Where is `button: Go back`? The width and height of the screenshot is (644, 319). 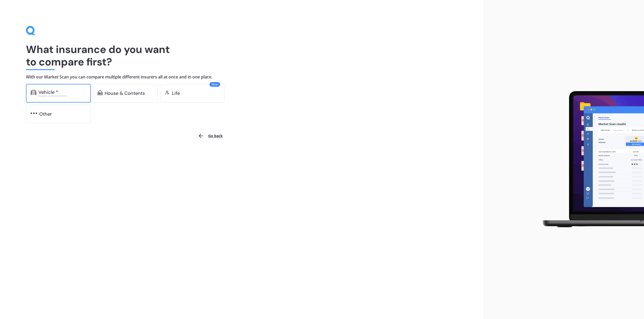 button: Go back is located at coordinates (210, 136).